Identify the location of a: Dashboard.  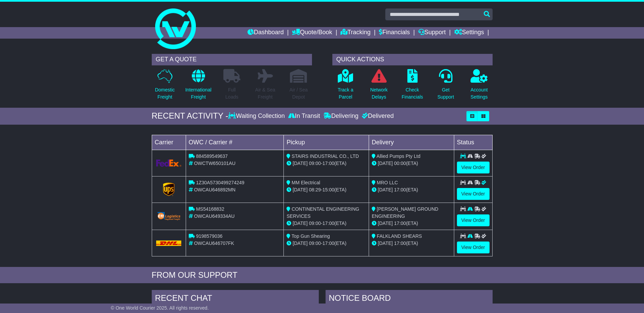
(265, 33).